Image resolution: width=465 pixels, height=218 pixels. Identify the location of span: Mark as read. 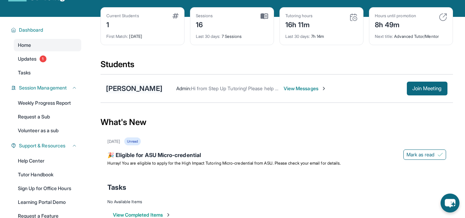
(421, 155).